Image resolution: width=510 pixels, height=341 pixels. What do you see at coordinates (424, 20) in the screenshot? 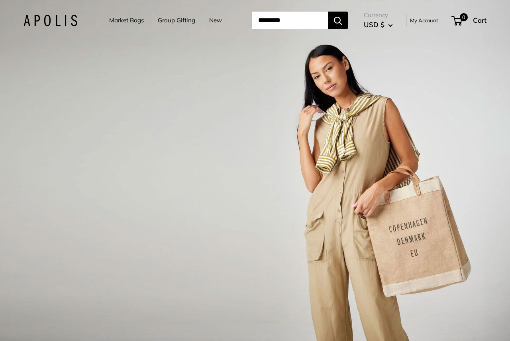
I see `a: My Account` at bounding box center [424, 20].